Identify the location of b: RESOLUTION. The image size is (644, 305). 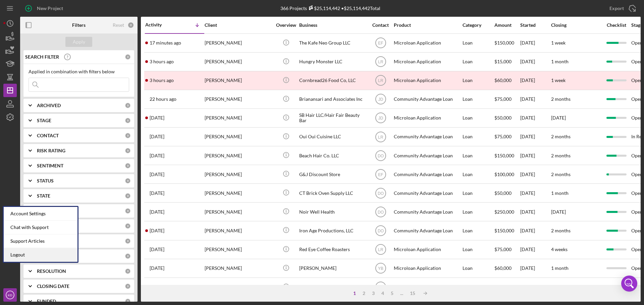
(51, 271).